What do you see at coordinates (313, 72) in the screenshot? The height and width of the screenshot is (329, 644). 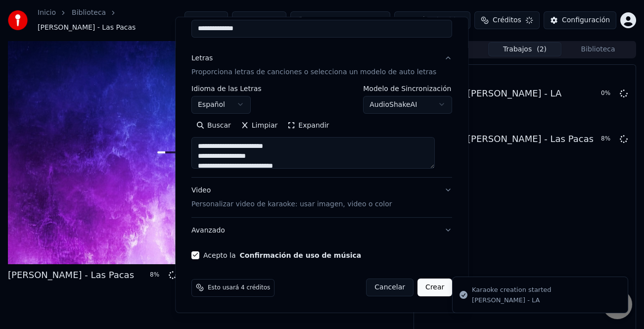 I see `p: Proporciona letras de canciones o selecciona un modelo de auto letras` at bounding box center [313, 72].